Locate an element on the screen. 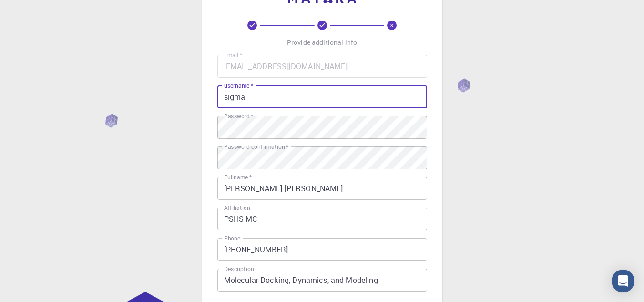 The width and height of the screenshot is (644, 302). div: Open Intercom Messenger is located at coordinates (623, 281).